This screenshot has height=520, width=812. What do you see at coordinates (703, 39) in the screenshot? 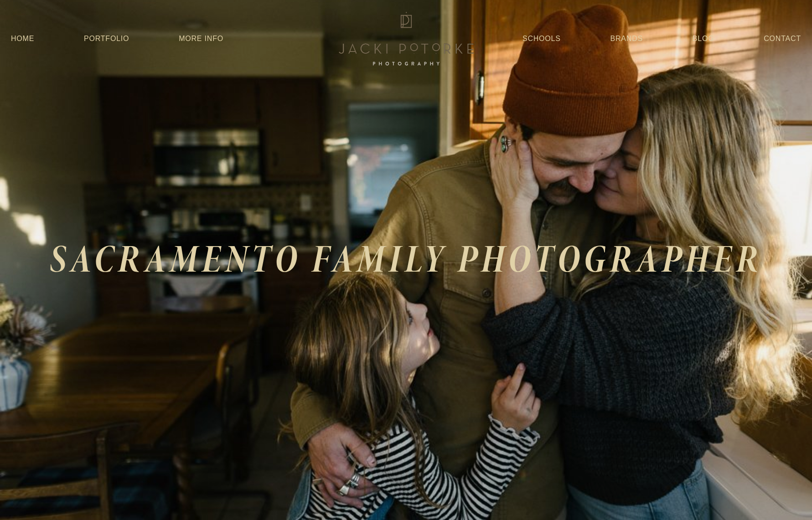
I see `a: Blog` at bounding box center [703, 39].